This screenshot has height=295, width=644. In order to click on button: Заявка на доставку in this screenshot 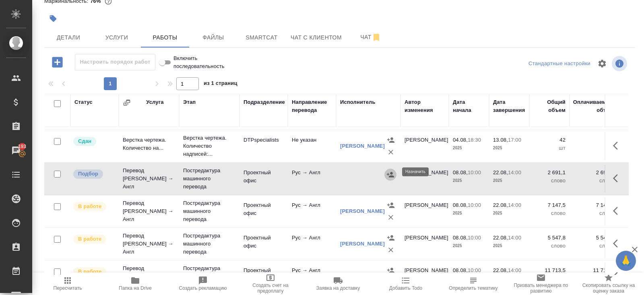, I will do `click(338, 284)`.